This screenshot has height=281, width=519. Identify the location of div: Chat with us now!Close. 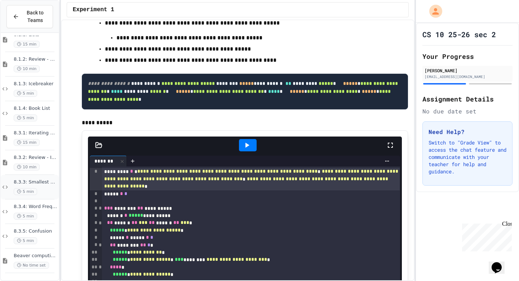
(26, 24).